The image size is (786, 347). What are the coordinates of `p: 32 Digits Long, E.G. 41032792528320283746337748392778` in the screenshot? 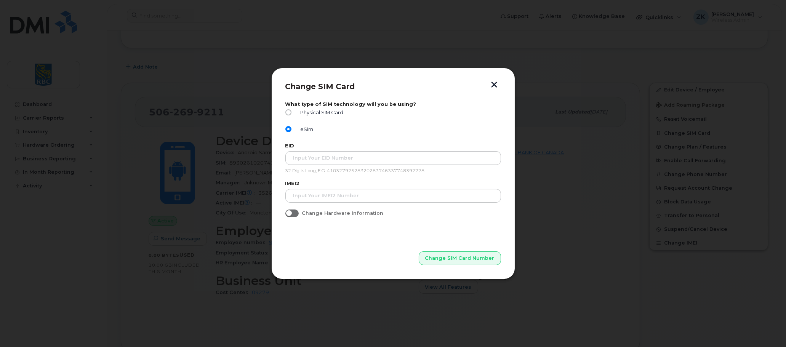 It's located at (393, 171).